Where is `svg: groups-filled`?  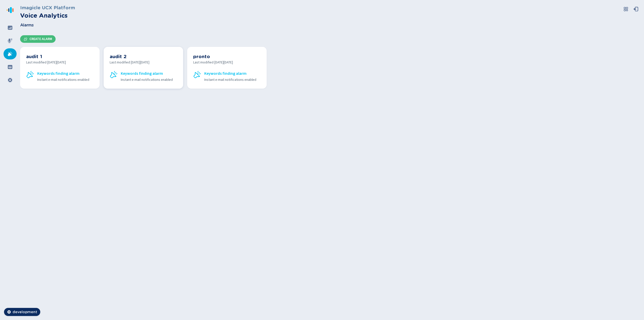 svg: groups-filled is located at coordinates (10, 67).